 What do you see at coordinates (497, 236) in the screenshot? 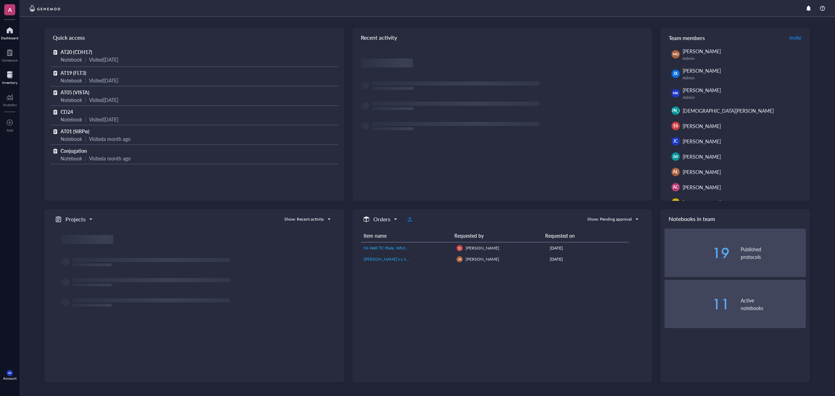
I see `th: Requested by` at bounding box center [497, 236].